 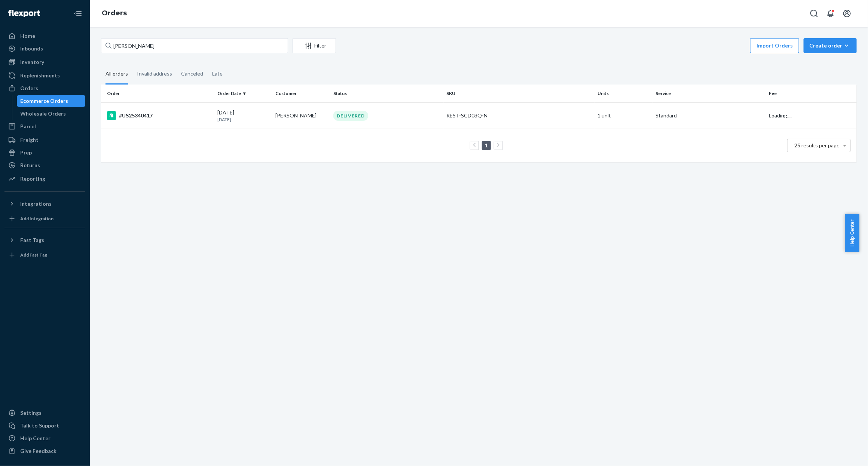 What do you see at coordinates (31, 49) in the screenshot?
I see `div: Inbounds` at bounding box center [31, 49].